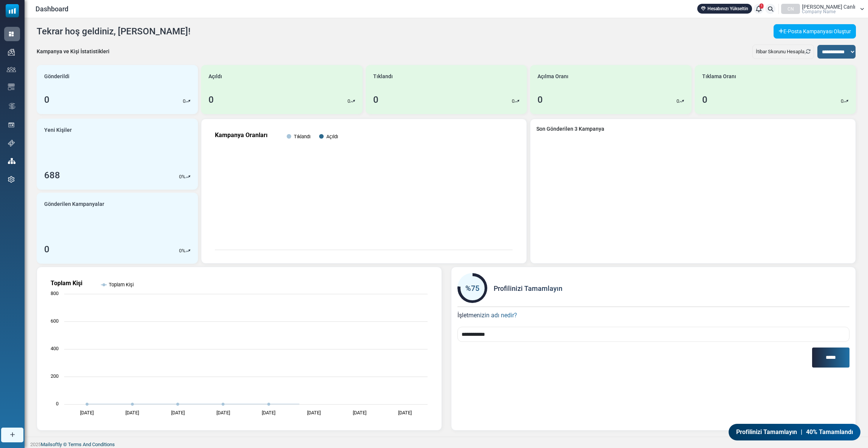 This screenshot has width=868, height=448. What do you see at coordinates (117, 154) in the screenshot?
I see `a: Yeni Kişiler 688 0%` at bounding box center [117, 154].